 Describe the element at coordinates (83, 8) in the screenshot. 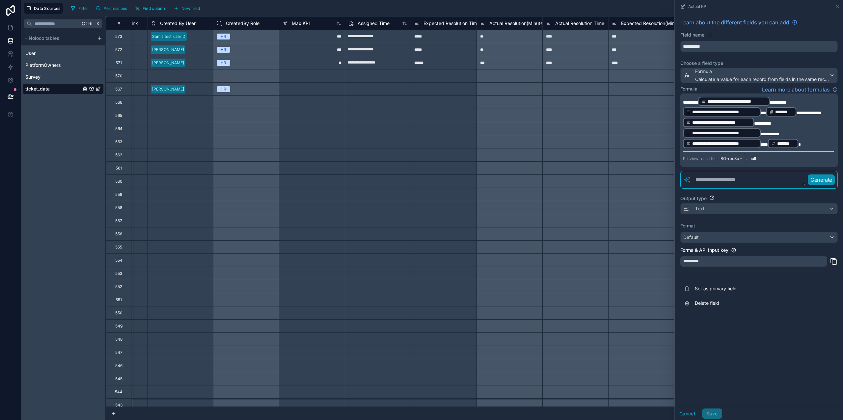

I see `span: Filter` at that location.